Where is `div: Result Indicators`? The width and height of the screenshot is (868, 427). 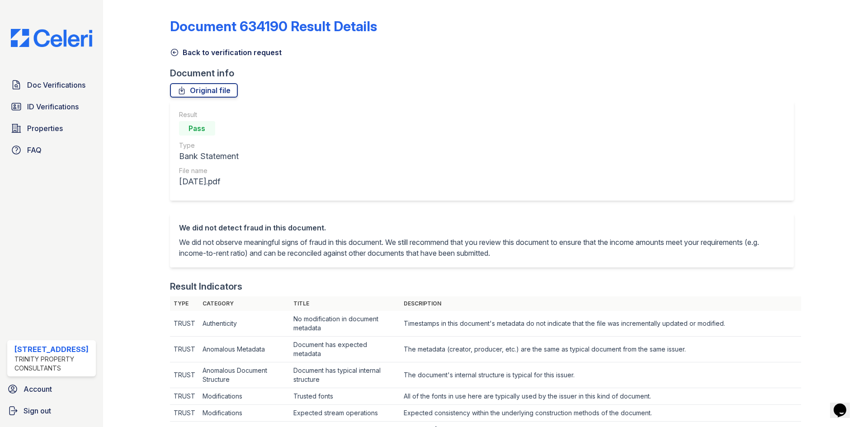 div: Result Indicators is located at coordinates (206, 287).